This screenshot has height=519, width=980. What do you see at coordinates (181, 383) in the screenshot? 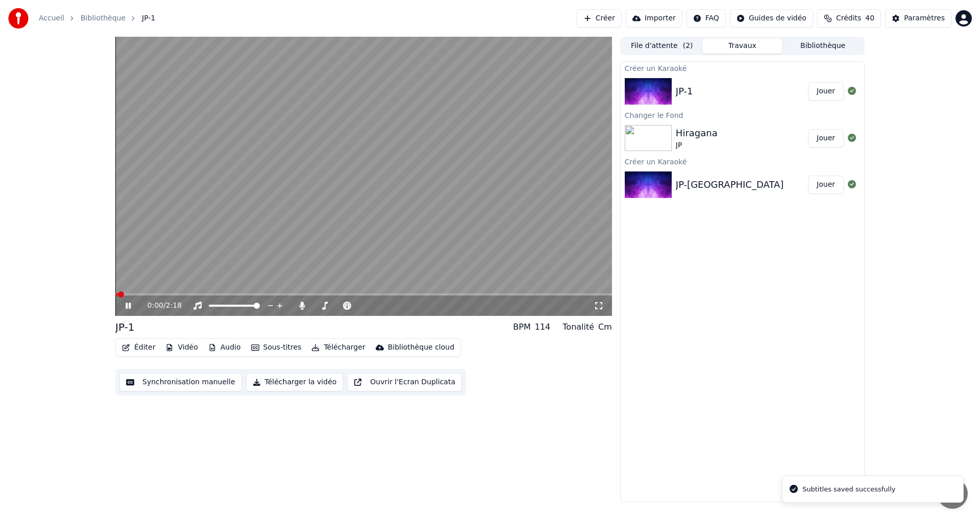
I see `button: Synchronisation manuelle` at bounding box center [181, 383].